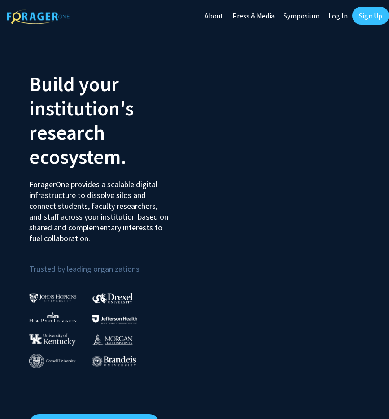  Describe the element at coordinates (109, 263) in the screenshot. I see `p: Trusted by leading organizations` at that location.